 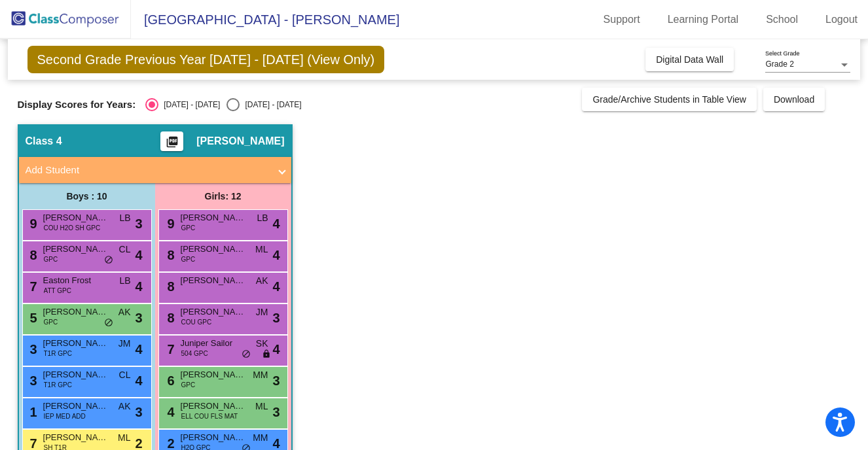 I want to click on span: Easton Frost, so click(x=76, y=281).